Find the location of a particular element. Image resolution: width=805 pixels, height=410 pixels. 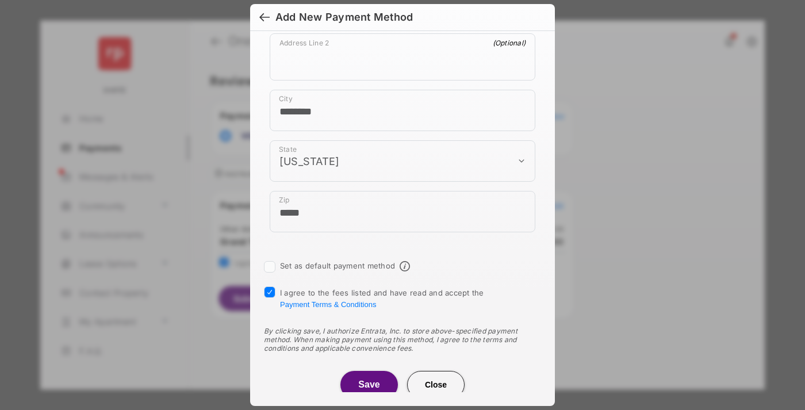

div: payment_method_screening[postal_addresses][addressLine2] is located at coordinates (402, 57).